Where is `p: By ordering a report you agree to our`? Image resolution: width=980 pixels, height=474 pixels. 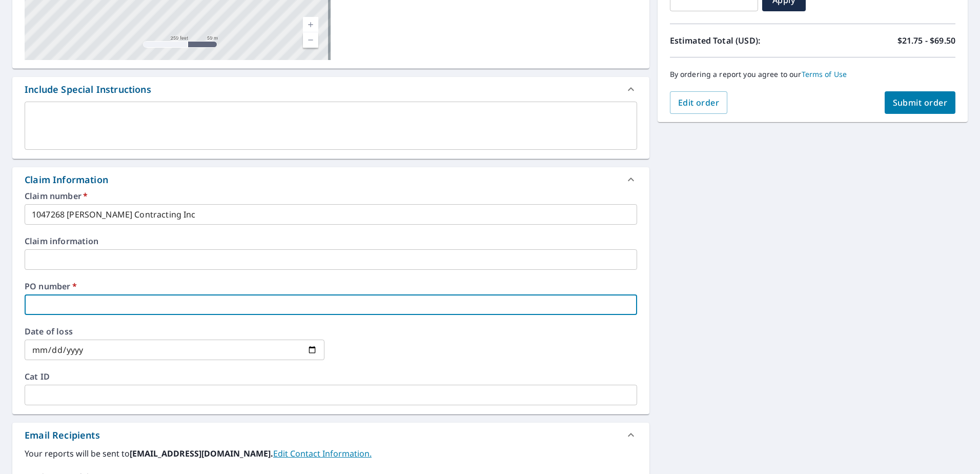
p: By ordering a report you agree to our is located at coordinates (812, 75).